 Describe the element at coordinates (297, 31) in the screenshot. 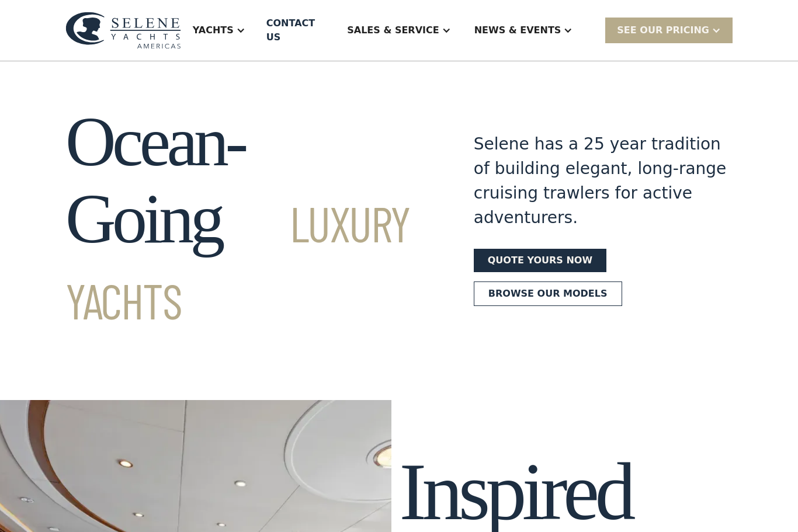

I see `div: Contact US` at that location.